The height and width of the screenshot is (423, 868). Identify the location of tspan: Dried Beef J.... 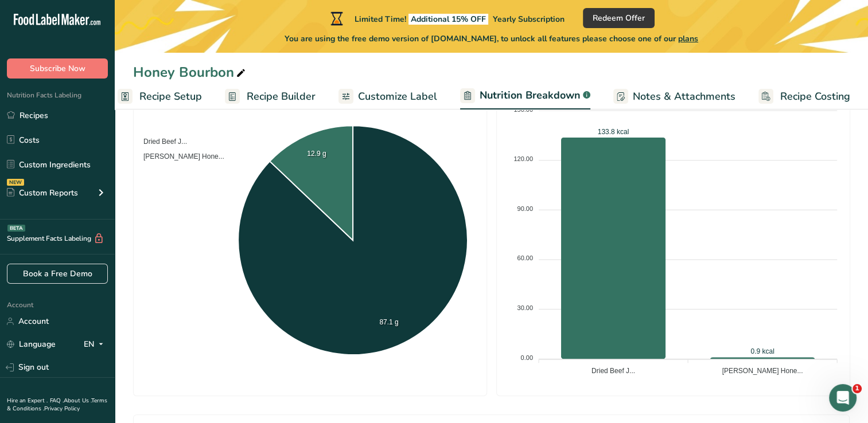
(613, 371).